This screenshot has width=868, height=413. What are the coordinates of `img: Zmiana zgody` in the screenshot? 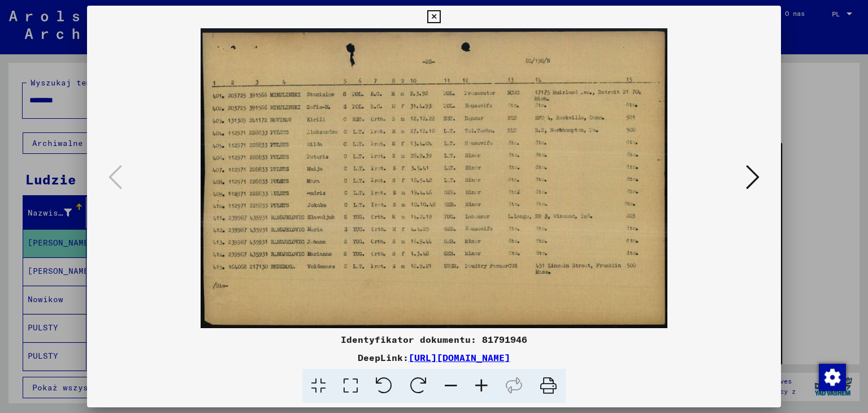 It's located at (832, 377).